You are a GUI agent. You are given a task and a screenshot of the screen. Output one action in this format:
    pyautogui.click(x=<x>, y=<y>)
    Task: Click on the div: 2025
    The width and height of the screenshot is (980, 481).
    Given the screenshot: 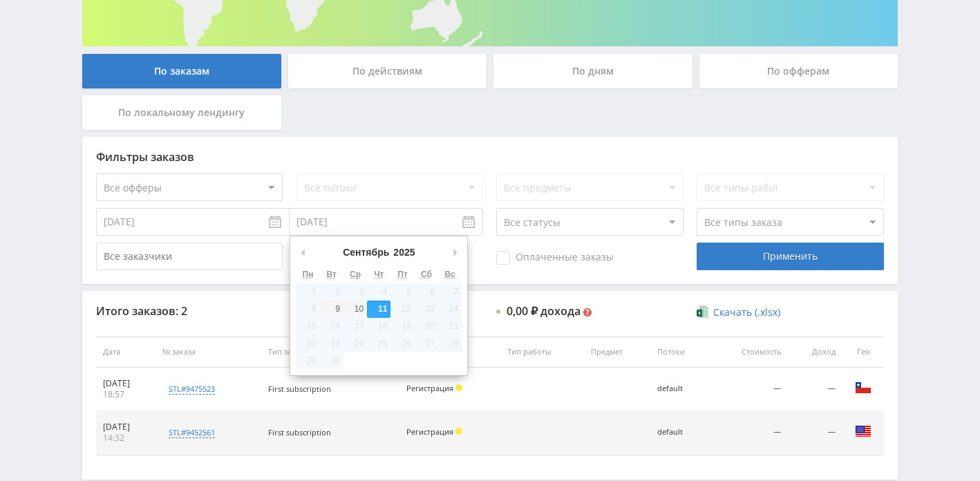 What is the action you would take?
    pyautogui.click(x=403, y=252)
    